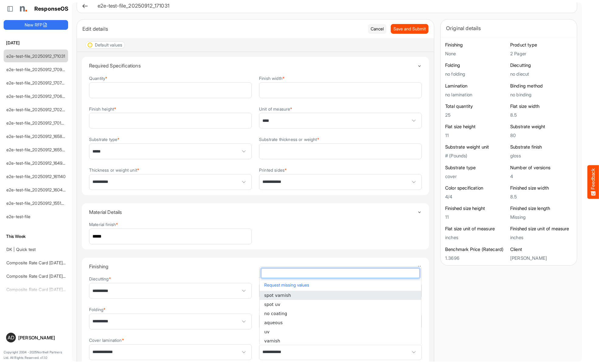 The width and height of the screenshot is (599, 364). Describe the element at coordinates (109, 45) in the screenshot. I see `div: Default values` at that location.